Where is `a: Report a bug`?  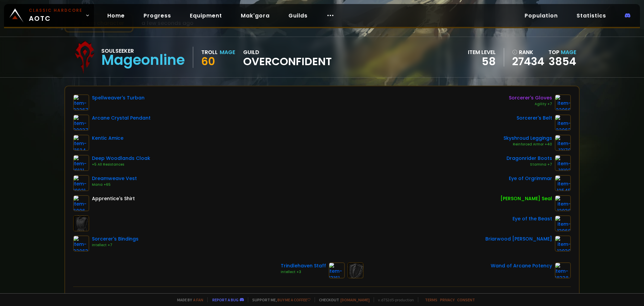
a: Report a bug is located at coordinates (226, 299).